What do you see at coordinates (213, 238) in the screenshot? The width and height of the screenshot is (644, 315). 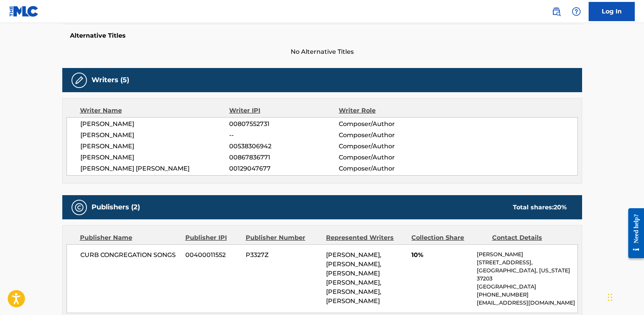 I see `div: Publisher IPI` at bounding box center [213, 238].